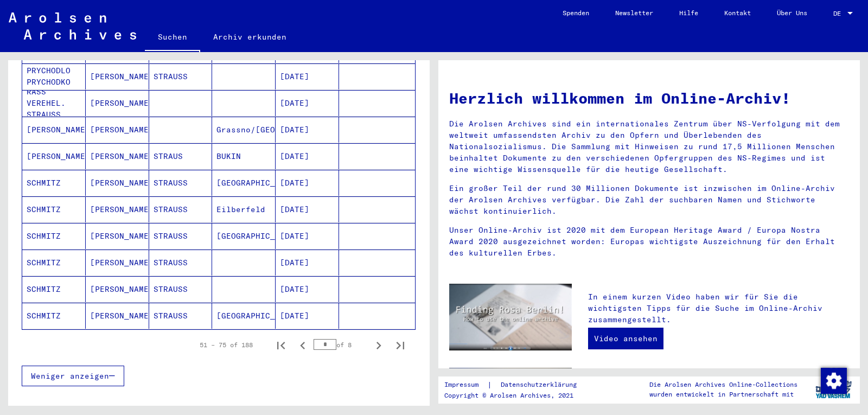 The height and width of the screenshot is (415, 868). I want to click on button: First page, so click(281, 345).